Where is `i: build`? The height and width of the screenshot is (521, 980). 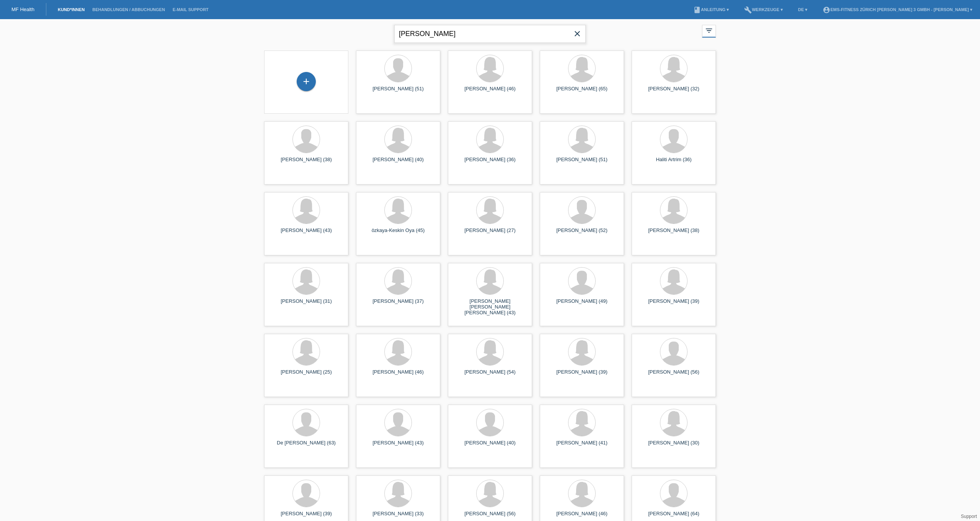 i: build is located at coordinates (748, 10).